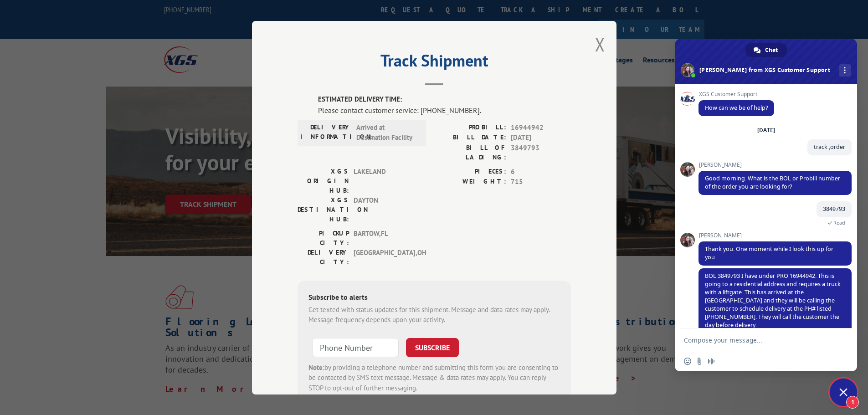 The width and height of the screenshot is (868, 415). I want to click on span: BOL 3849793 I have under PRO 16944942. This is going to a residential address and requires a truc..., so click(773, 300).